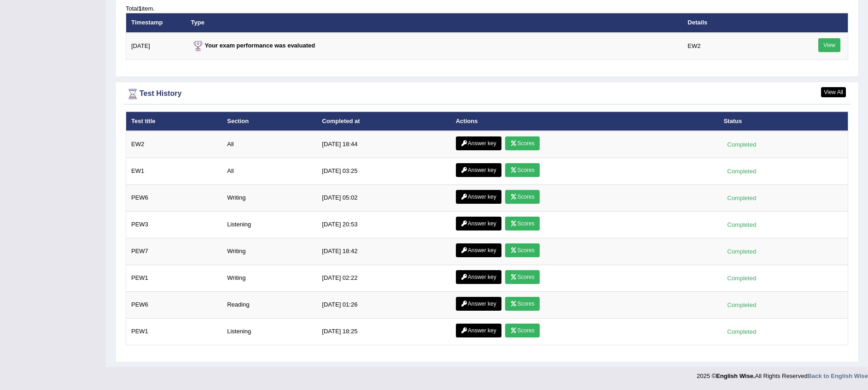 Image resolution: width=868 pixels, height=390 pixels. Describe the element at coordinates (139, 8) in the screenshot. I see `b: 1` at that location.